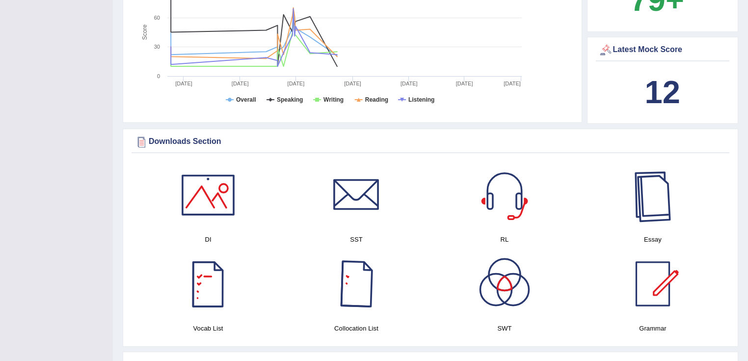 Image resolution: width=748 pixels, height=361 pixels. I want to click on b: 12, so click(663, 92).